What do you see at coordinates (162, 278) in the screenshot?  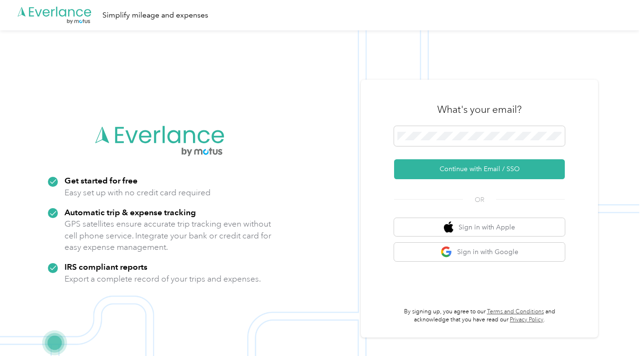 I see `p: Export a complete record of your trips and expenses.` at bounding box center [162, 278].